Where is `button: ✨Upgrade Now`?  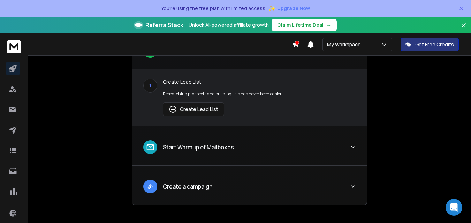 button: ✨Upgrade Now is located at coordinates (289, 8).